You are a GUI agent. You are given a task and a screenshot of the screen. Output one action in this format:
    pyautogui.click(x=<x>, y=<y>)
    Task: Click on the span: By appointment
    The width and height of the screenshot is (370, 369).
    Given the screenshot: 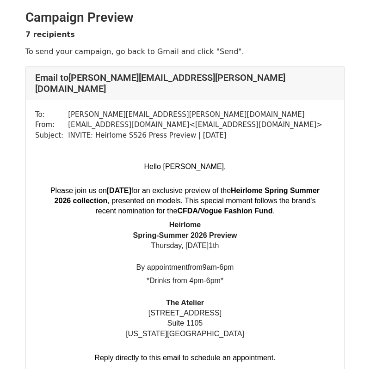 What is the action you would take?
    pyautogui.click(x=162, y=267)
    